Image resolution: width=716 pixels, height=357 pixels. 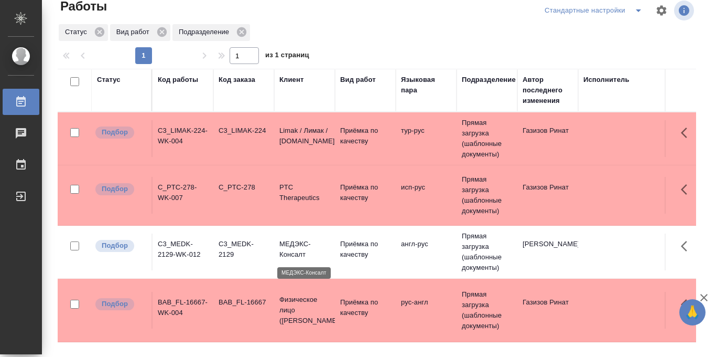 What do you see at coordinates (78, 32) in the screenshot?
I see `p: Статус` at bounding box center [78, 32].